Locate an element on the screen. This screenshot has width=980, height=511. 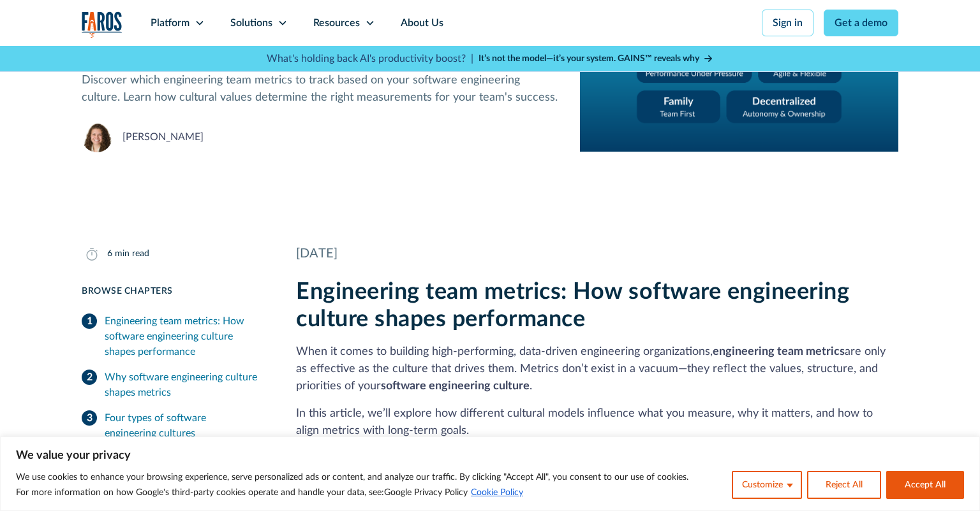
div: Solutions is located at coordinates (251, 23).